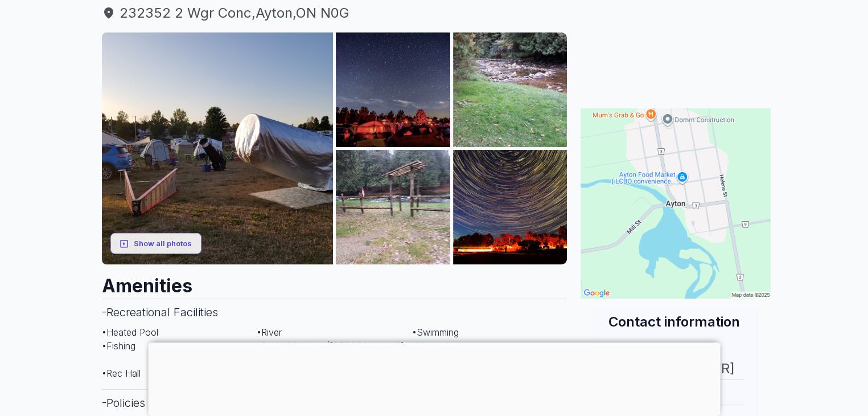  I want to click on a: Map for River Place Park Campground, so click(676, 203).